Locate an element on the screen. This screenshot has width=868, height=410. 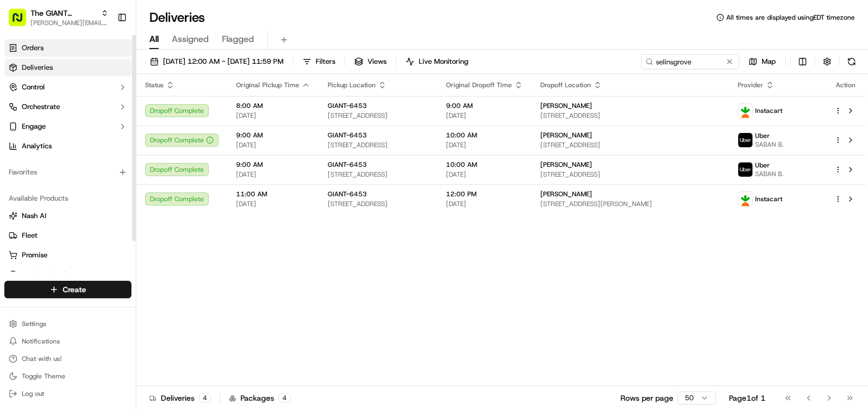
button: Notifications is located at coordinates (68, 341).